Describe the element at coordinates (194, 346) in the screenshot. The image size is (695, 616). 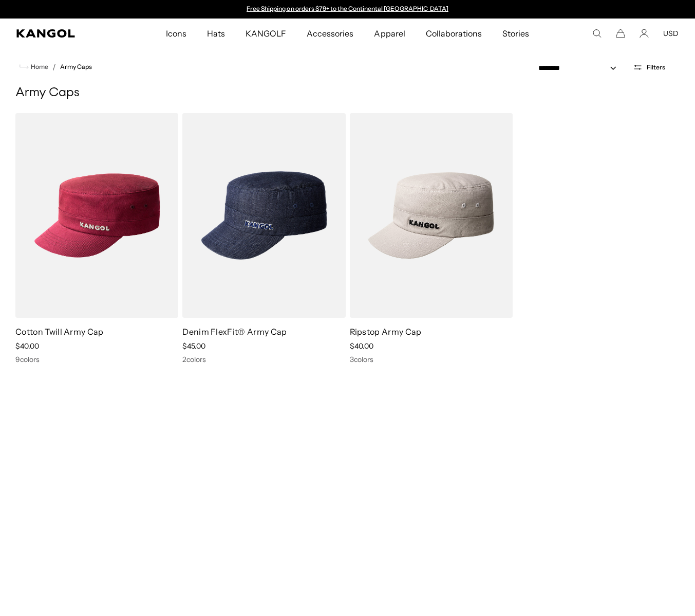
I see `span: $45.00` at that location.